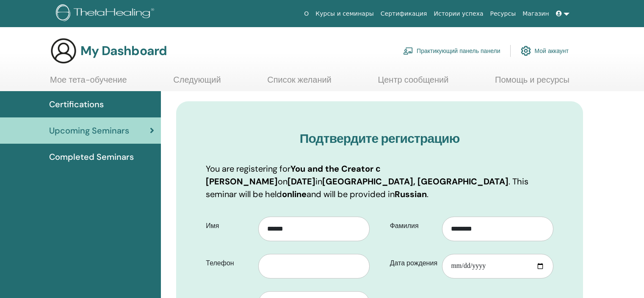  Describe the element at coordinates (123, 51) in the screenshot. I see `h3: My Dashboard` at that location.